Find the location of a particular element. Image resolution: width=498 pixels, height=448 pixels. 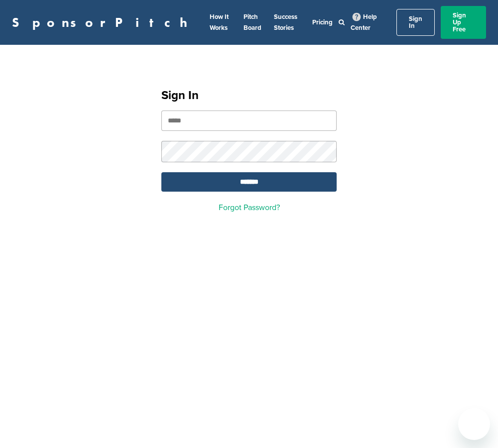

h1: Sign In is located at coordinates (249, 96).